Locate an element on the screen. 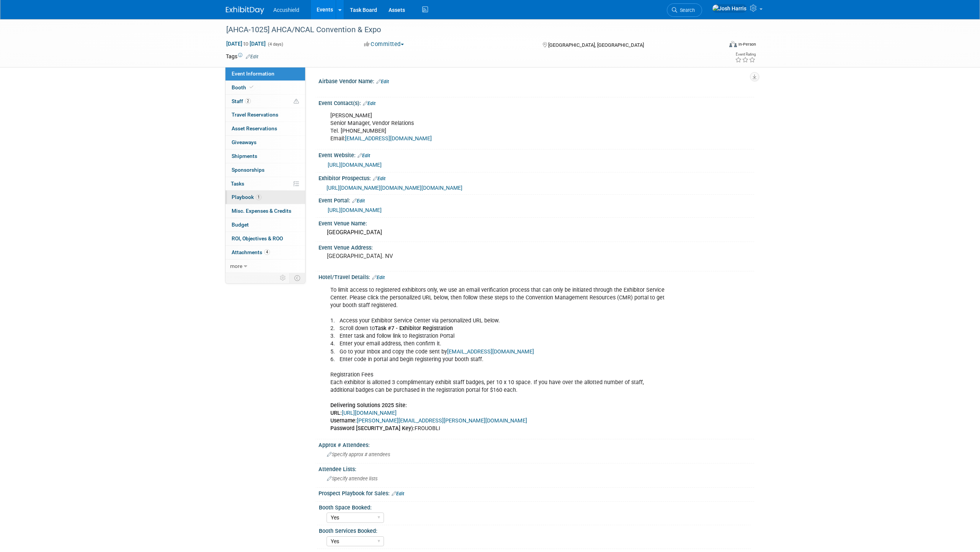 This screenshot has width=980, height=552. img: Format-Inperson.png is located at coordinates (733, 44).